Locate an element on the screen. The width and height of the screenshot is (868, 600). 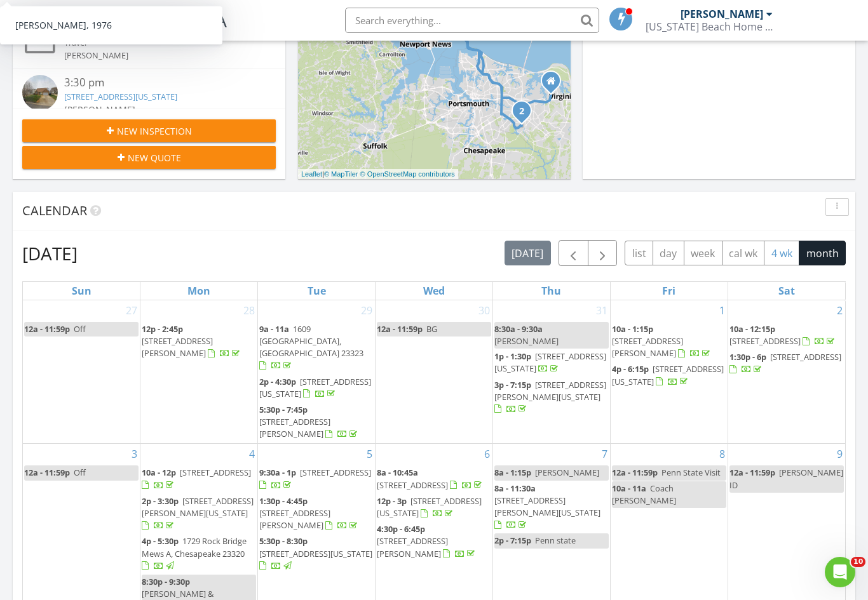
a: Go to July 31, 2025 is located at coordinates (602, 310).